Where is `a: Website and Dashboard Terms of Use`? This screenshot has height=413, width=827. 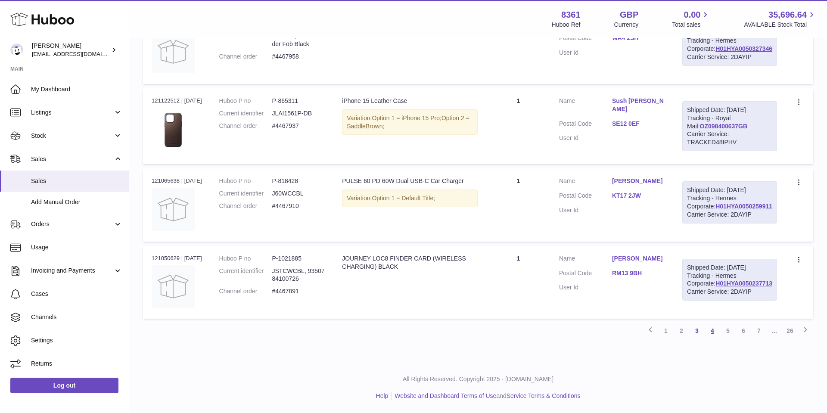
a: Website and Dashboard Terms of Use is located at coordinates (445, 396).